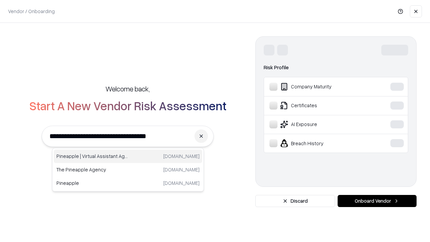 This screenshot has width=430, height=242. I want to click on p: Pineapple | Virtual Assistant Agency, so click(92, 156).